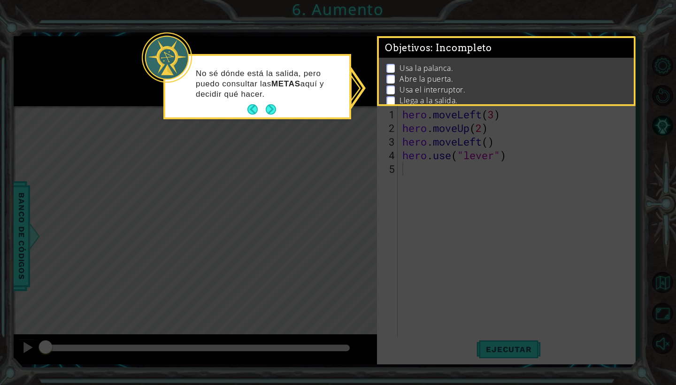  Describe the element at coordinates (256, 109) in the screenshot. I see `button: Back` at that location.